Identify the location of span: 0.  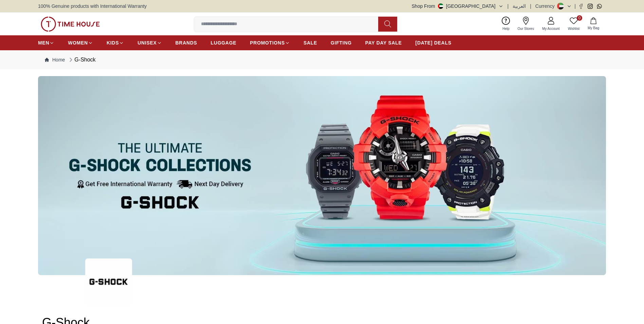
(579, 18).